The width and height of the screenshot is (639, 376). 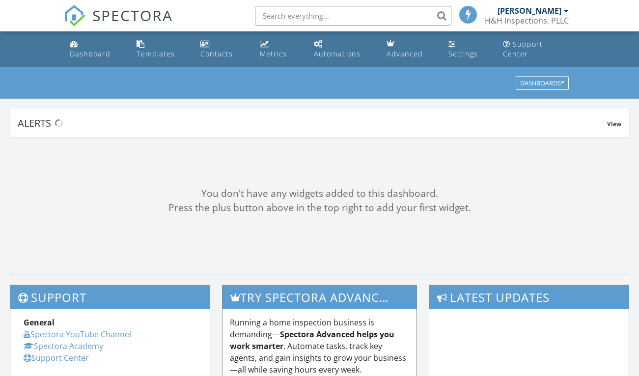 What do you see at coordinates (156, 54) in the screenshot?
I see `div: Templates` at bounding box center [156, 54].